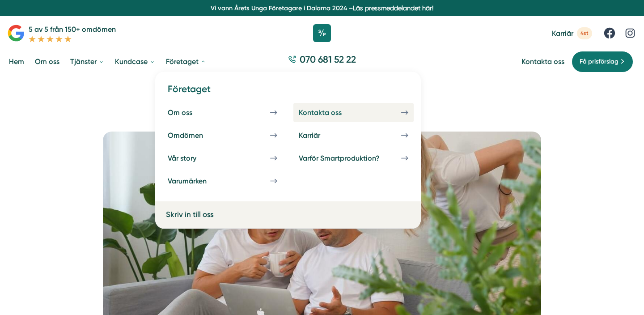  What do you see at coordinates (17, 62) in the screenshot?
I see `a: Hem` at bounding box center [17, 62].